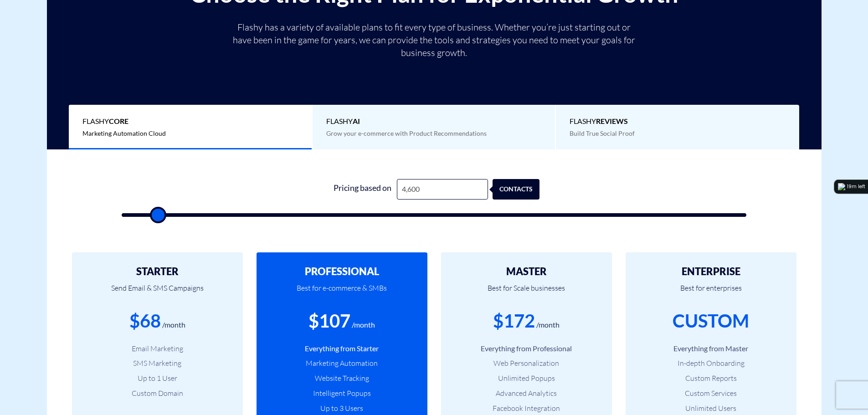  Describe the element at coordinates (157, 363) in the screenshot. I see `li: SMS Marketing` at that location.